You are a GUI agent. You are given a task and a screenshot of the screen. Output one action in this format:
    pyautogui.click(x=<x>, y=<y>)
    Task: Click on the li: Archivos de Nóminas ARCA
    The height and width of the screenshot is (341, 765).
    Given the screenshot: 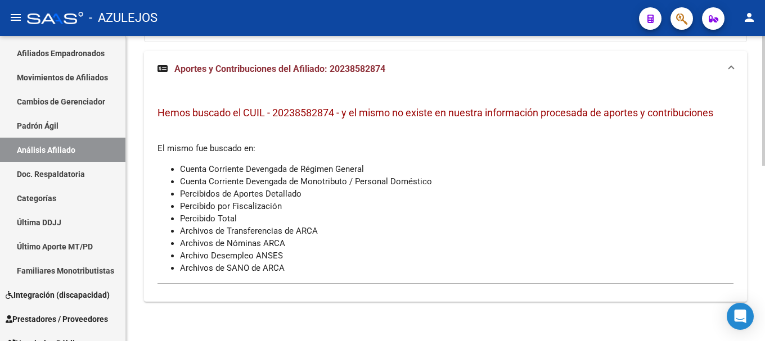 What is the action you would take?
    pyautogui.click(x=457, y=244)
    